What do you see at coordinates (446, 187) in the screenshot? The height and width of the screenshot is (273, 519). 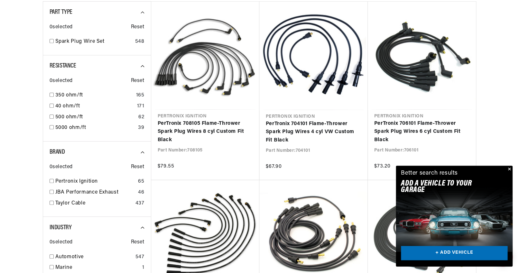 I see `h2: Add A VEHICLE to your garage` at bounding box center [446, 187].